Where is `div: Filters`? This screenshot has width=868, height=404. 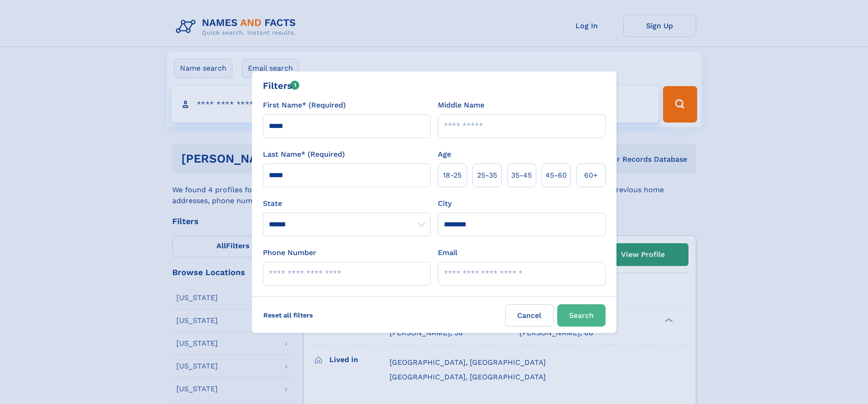
div: Filters is located at coordinates (281, 86).